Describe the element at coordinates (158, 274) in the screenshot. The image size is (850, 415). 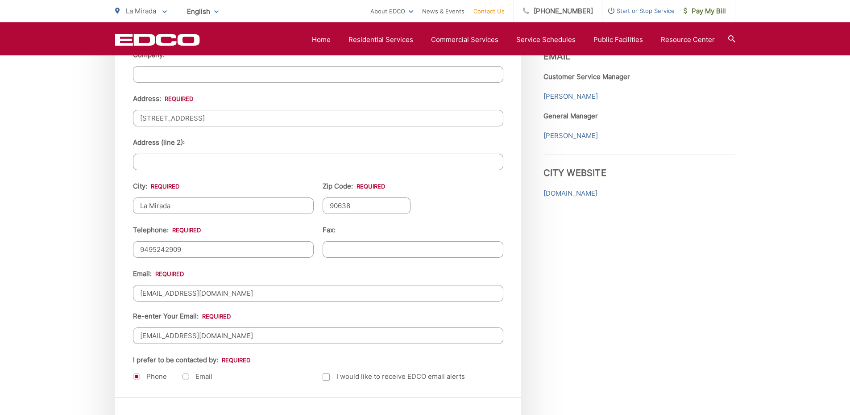
I see `label: Email:` at that location.